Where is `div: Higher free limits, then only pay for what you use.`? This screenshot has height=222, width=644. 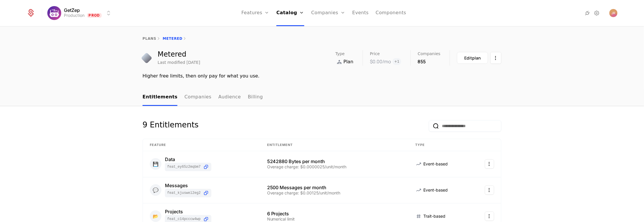
div: Higher free limits, then only pay for what you use. is located at coordinates (322, 76).